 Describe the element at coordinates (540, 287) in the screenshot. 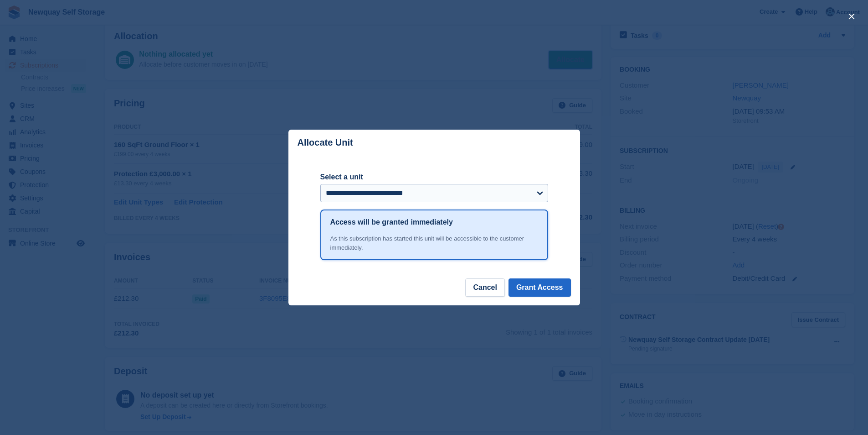

I see `button: Grant Access` at that location.